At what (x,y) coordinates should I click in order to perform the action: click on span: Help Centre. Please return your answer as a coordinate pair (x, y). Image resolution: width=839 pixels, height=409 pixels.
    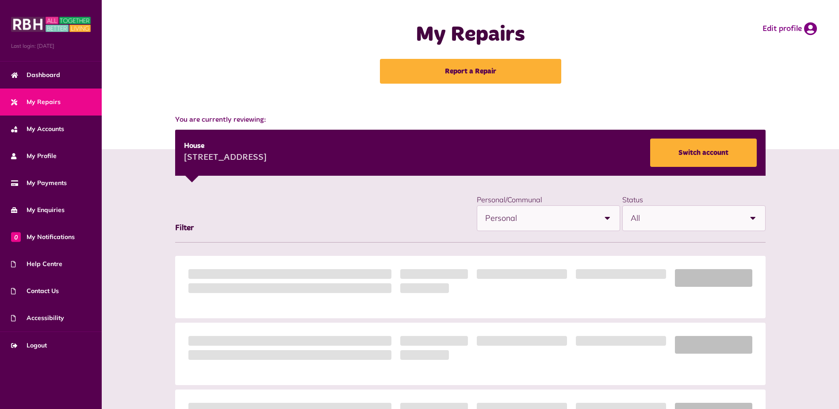
    Looking at the image, I should click on (37, 264).